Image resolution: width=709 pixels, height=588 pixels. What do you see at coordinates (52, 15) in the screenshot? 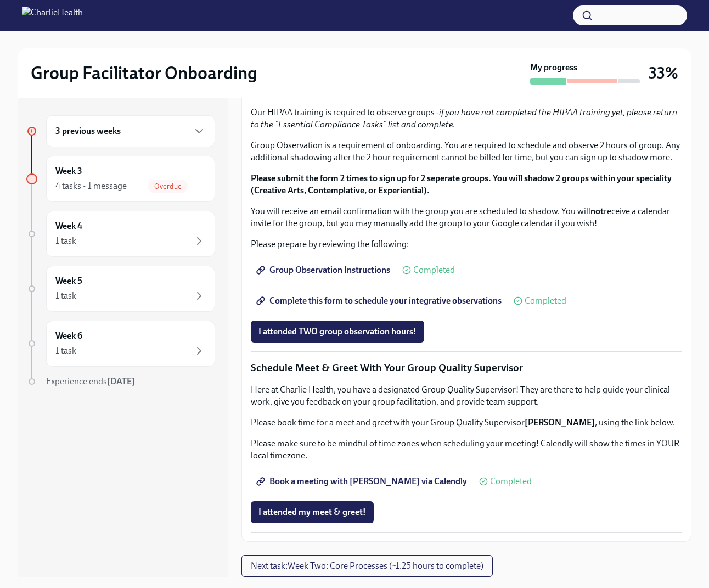
I see `img: CharlieHealth` at bounding box center [52, 15].